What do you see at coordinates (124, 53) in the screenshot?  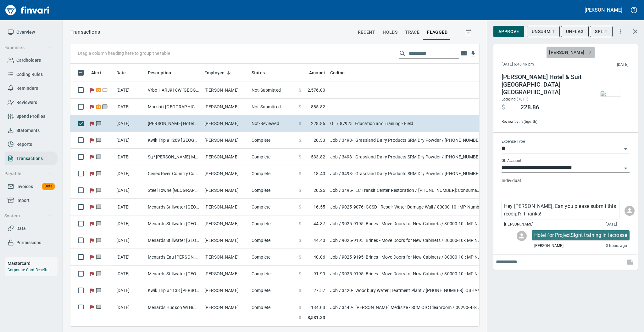 I see `p: Drag a column heading here to group the table` at bounding box center [124, 53].